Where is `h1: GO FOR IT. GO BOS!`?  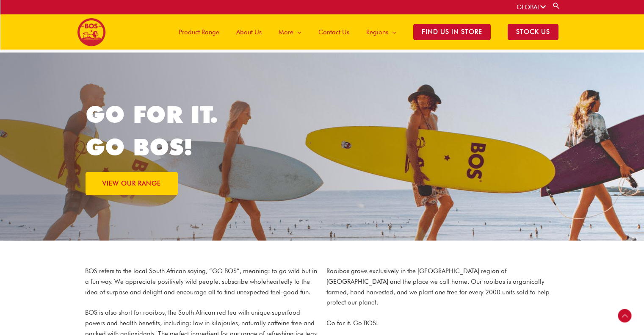
h1: GO FOR IT. GO BOS! is located at coordinates (204, 131).